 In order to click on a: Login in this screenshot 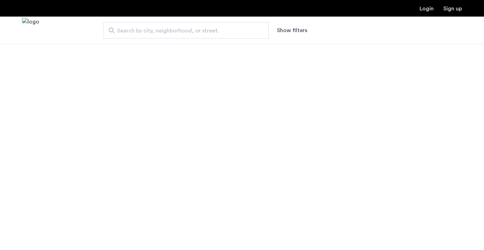, I will do `click(427, 9)`.